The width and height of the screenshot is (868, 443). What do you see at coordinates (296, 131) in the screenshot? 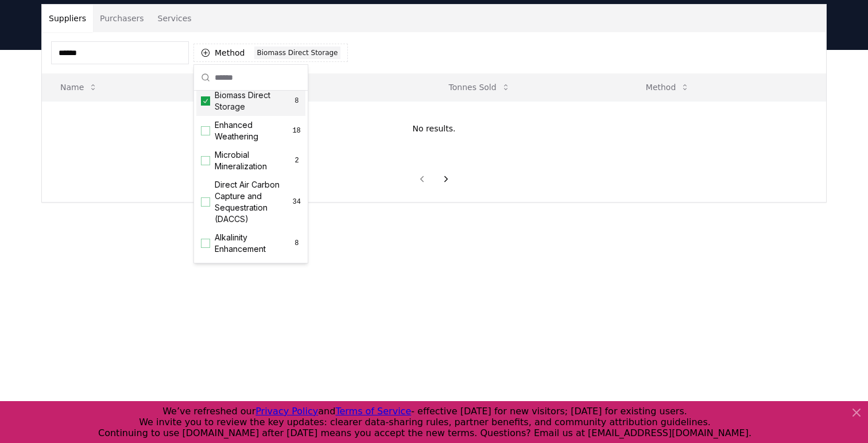
I see `span: 18` at bounding box center [296, 131].